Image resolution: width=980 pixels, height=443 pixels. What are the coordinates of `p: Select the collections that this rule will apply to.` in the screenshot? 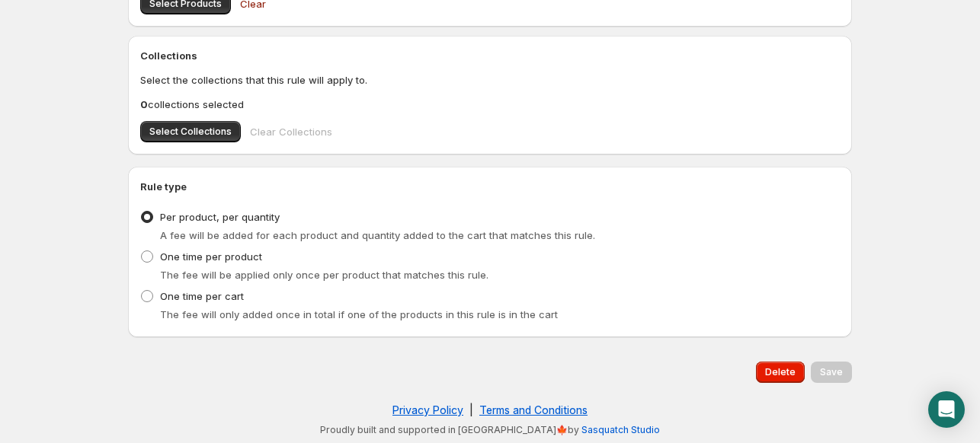 It's located at (490, 80).